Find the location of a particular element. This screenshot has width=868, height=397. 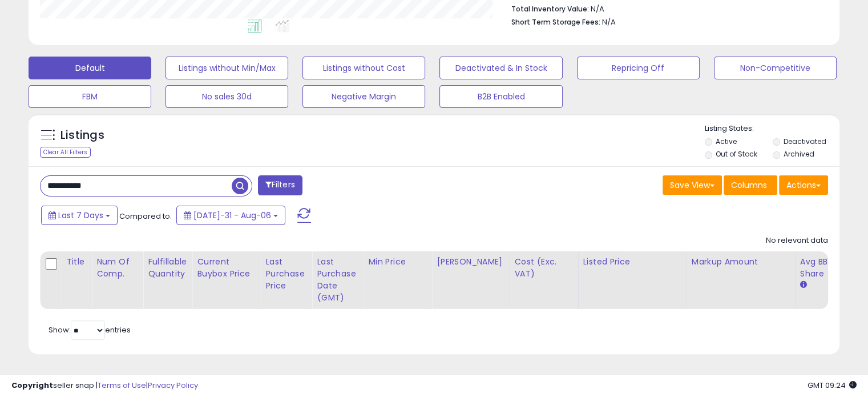

button: Repricing Off is located at coordinates (637, 68).